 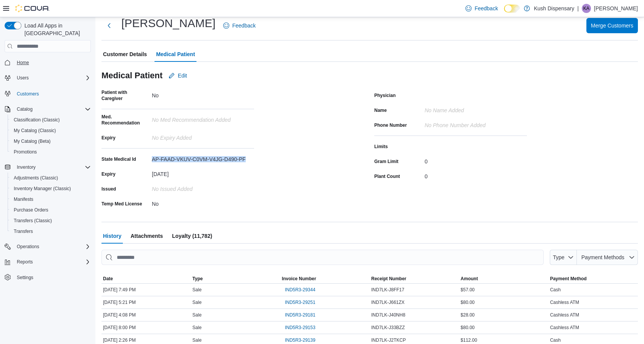 I want to click on span: Date, so click(x=108, y=278).